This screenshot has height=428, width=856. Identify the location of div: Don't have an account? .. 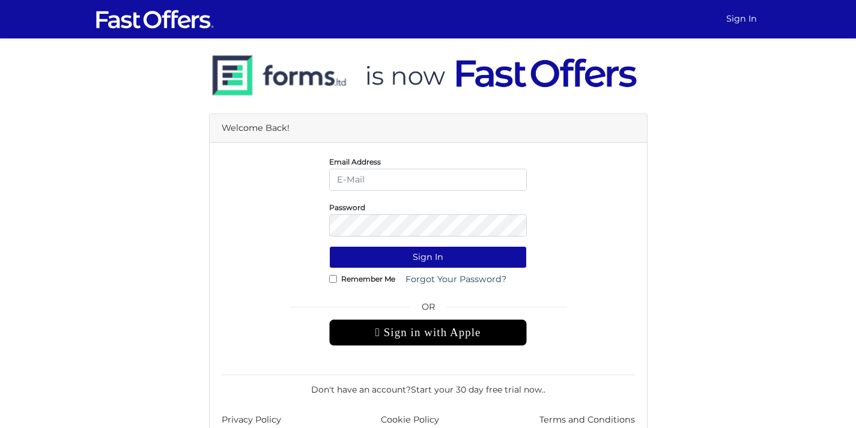
(428, 386).